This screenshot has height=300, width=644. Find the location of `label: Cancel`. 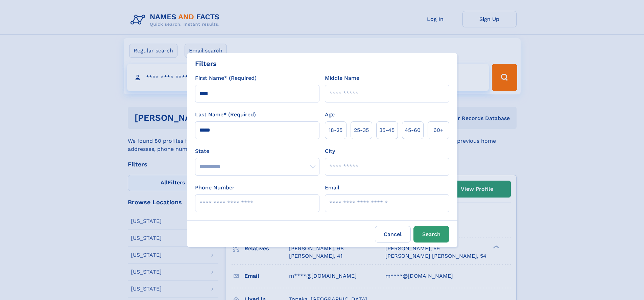

label: Cancel is located at coordinates (392, 234).